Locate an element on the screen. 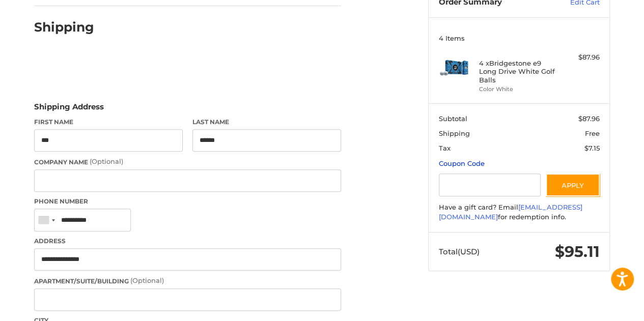 The height and width of the screenshot is (321, 644). label: Last Name is located at coordinates (266, 122).